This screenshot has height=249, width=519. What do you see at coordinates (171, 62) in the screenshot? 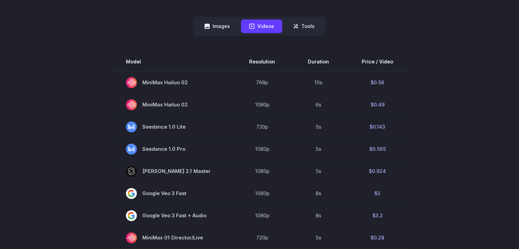
I see `th: Model` at bounding box center [171, 62].